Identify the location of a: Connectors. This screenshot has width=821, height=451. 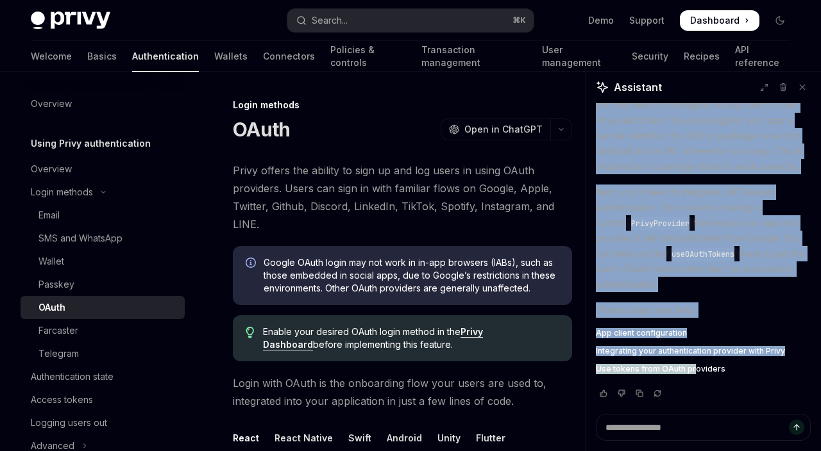
(289, 56).